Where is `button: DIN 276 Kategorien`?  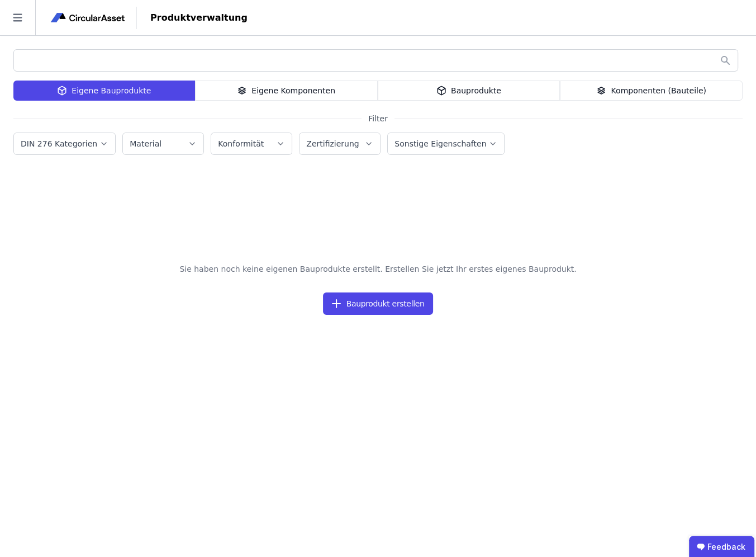 button: DIN 276 Kategorien is located at coordinates (64, 143).